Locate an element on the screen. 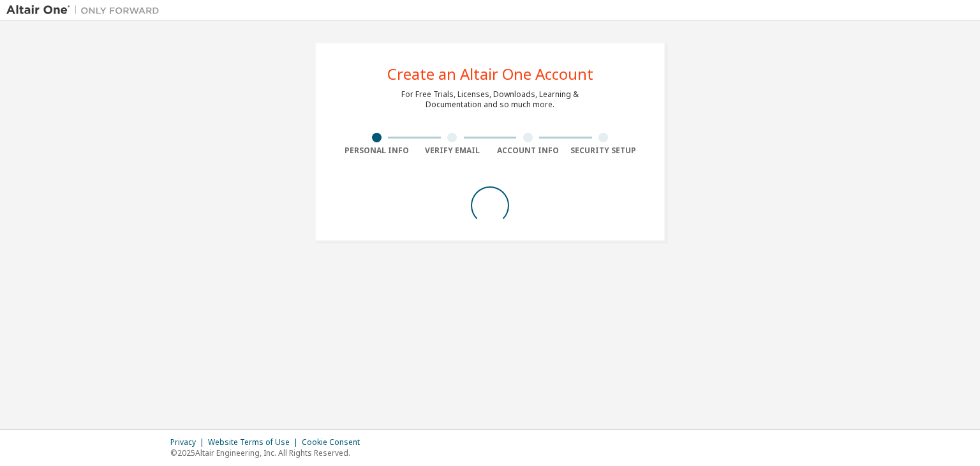 The image size is (980, 466). div: Security Setup is located at coordinates (604, 151).